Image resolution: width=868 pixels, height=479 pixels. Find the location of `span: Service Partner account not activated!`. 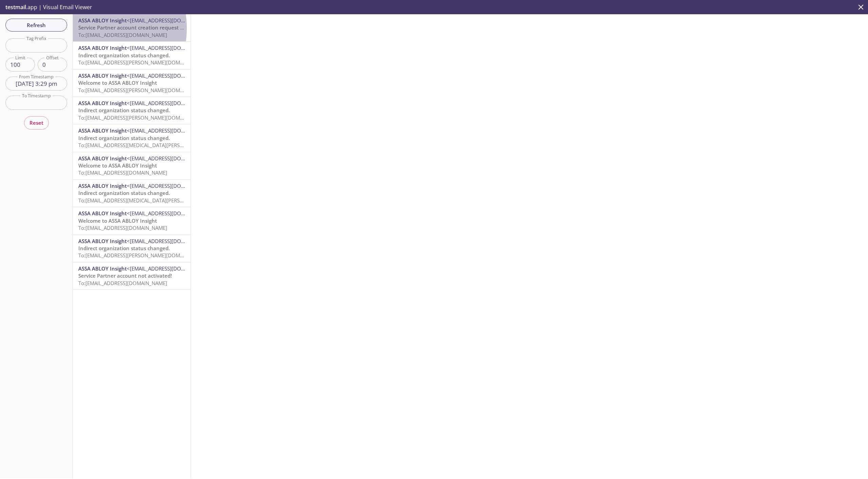

span: Service Partner account not activated! is located at coordinates (125, 276).